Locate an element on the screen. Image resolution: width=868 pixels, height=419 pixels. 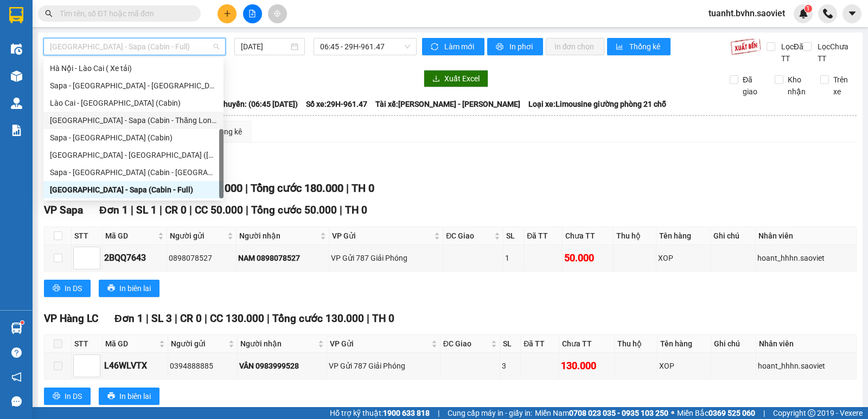
button: caret-down is located at coordinates (851, 14).